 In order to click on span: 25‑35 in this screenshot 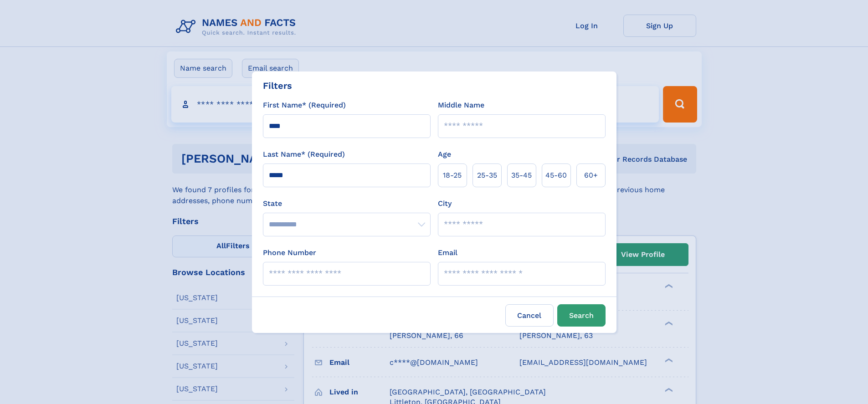, I will do `click(488, 175)`.